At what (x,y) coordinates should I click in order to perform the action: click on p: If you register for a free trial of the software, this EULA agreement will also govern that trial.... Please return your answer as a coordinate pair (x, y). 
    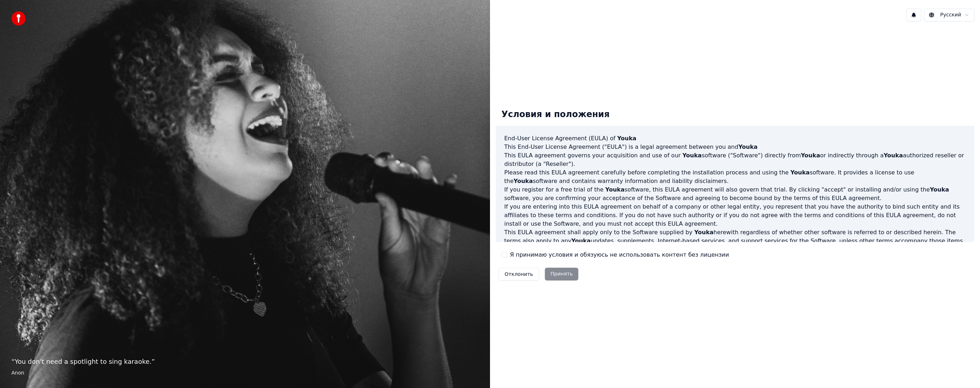
    Looking at the image, I should click on (735, 194).